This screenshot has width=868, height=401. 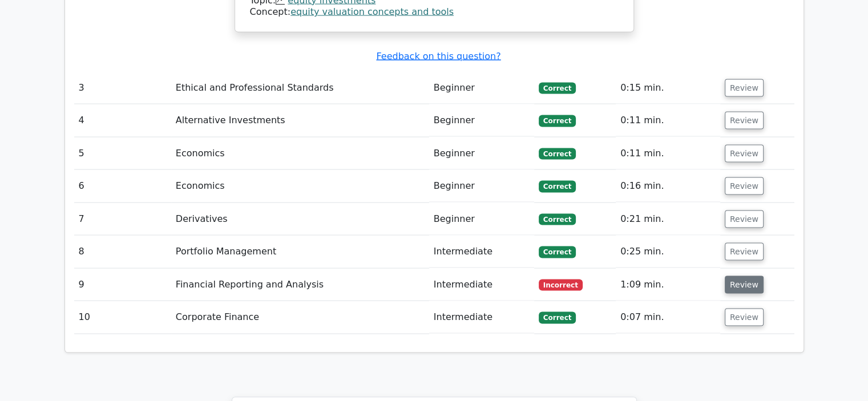 I want to click on u: Feedback on this question?, so click(x=438, y=56).